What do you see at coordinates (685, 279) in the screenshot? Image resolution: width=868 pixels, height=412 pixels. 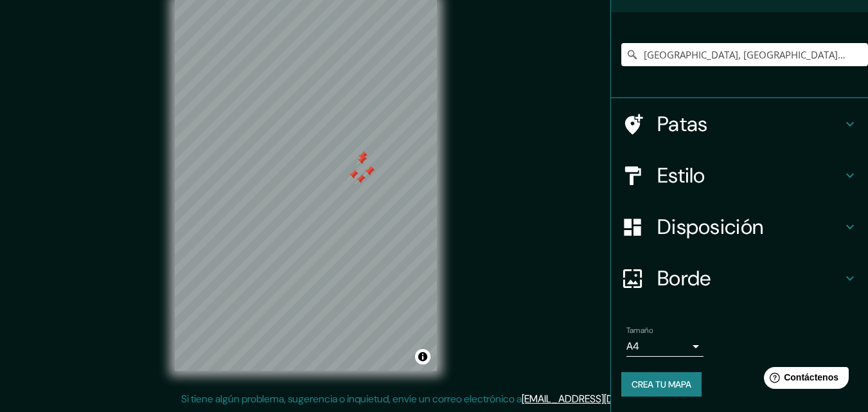 I see `font: Borde` at bounding box center [685, 279].